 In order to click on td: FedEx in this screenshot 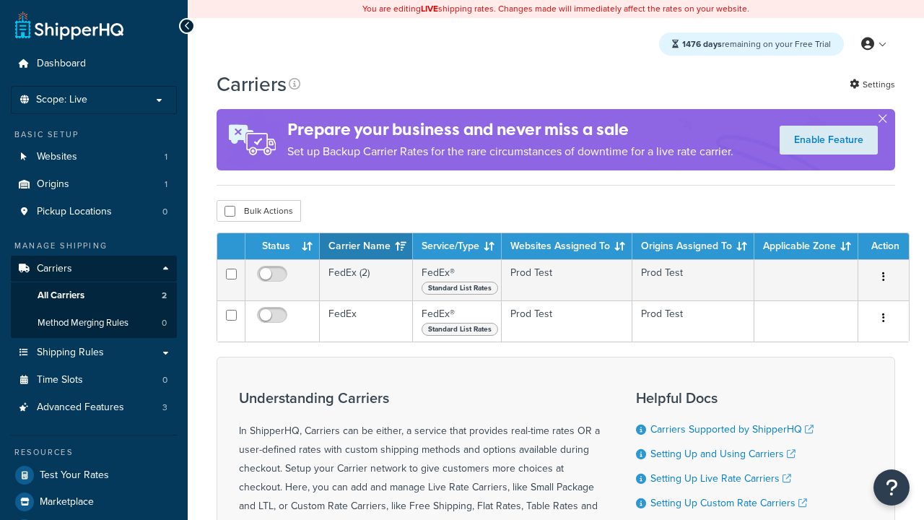, I will do `click(366, 321)`.